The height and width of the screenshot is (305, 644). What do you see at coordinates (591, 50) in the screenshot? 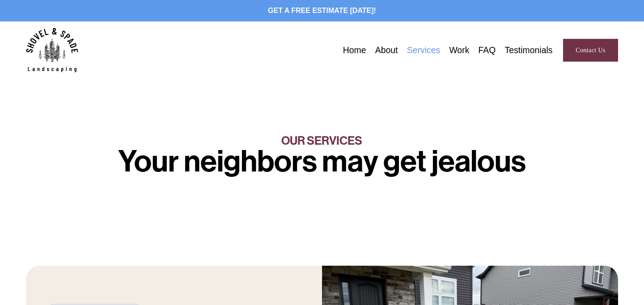
I see `a: Contact Us` at bounding box center [591, 50].